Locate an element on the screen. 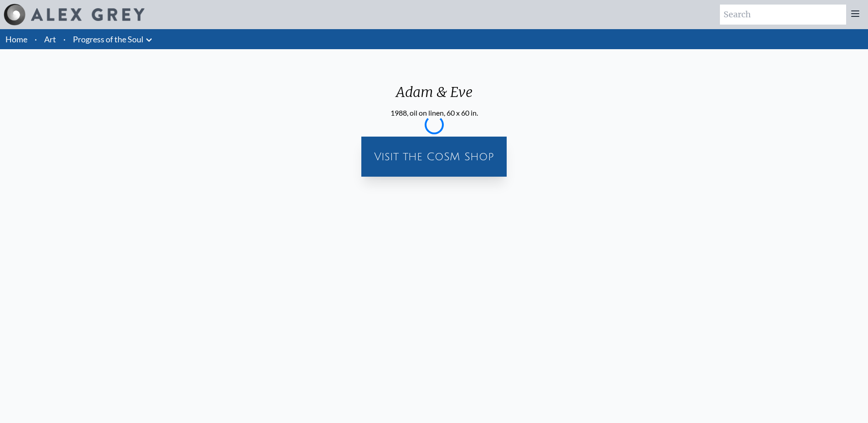 This screenshot has width=868, height=423. a: Home is located at coordinates (16, 39).